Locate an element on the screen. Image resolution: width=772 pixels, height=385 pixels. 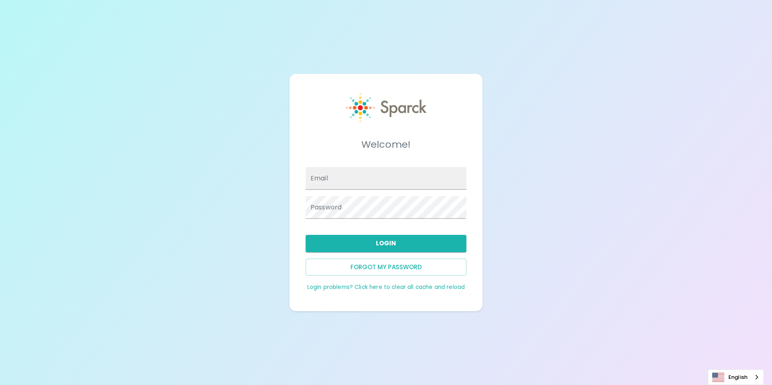
a: Login problems? Click here to clear all cache and reload is located at coordinates (386, 287).